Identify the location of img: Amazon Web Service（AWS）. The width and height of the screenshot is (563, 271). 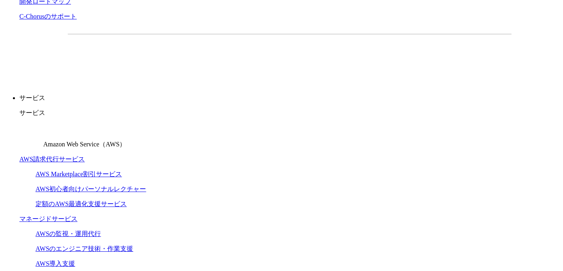
(31, 135).